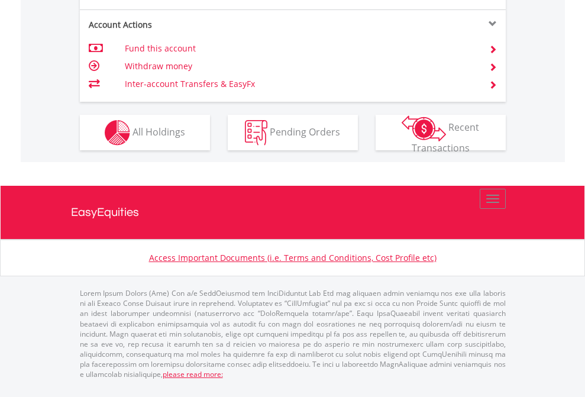 The height and width of the screenshot is (397, 585). I want to click on td: Fund this account, so click(299, 48).